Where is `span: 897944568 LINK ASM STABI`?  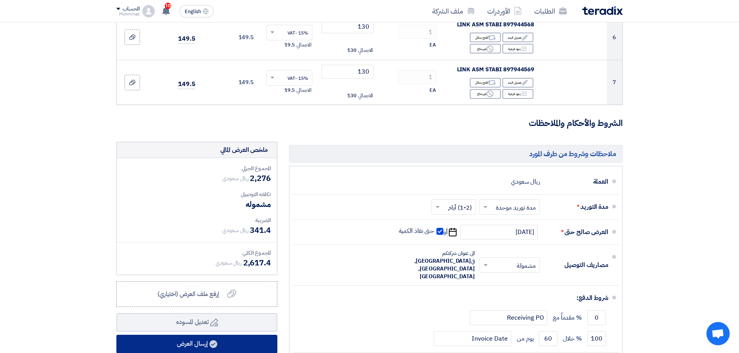 span: 897944568 LINK ASM STABI is located at coordinates (496, 24).